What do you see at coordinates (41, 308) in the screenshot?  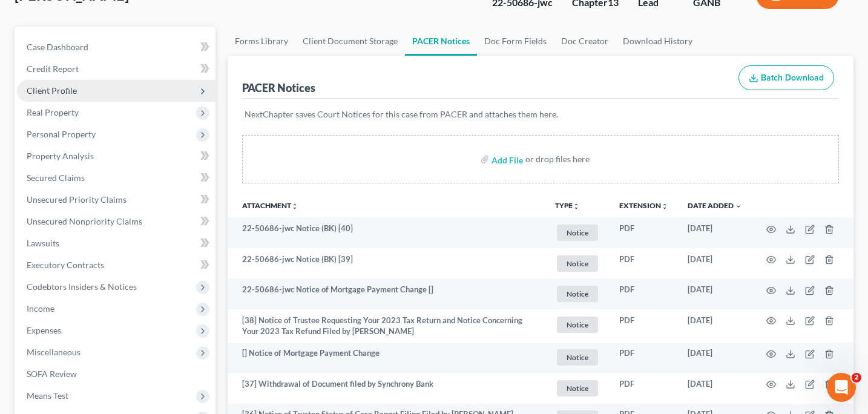 I see `span: Income` at bounding box center [41, 308].